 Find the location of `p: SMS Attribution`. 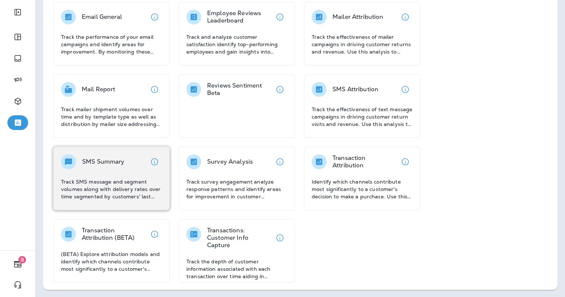

p: SMS Attribution is located at coordinates (355, 89).